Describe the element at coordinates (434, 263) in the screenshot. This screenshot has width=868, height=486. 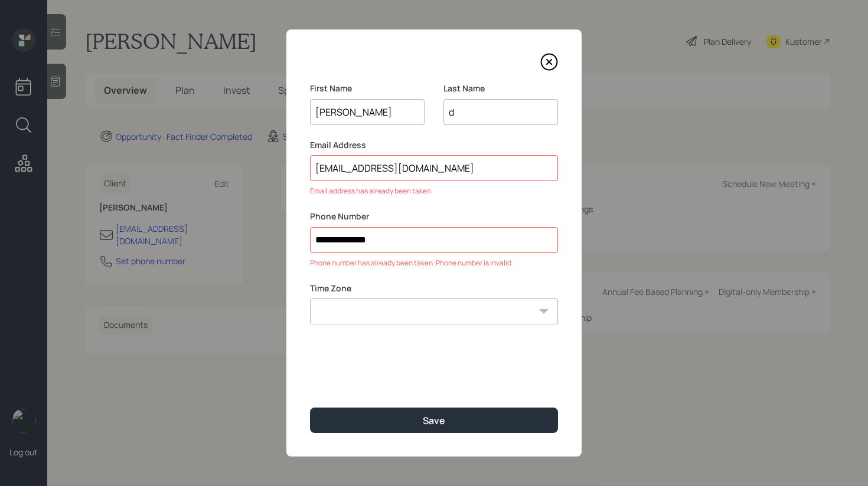
I see `div: Phone number has already been taken. Phone number is invalid` at that location.